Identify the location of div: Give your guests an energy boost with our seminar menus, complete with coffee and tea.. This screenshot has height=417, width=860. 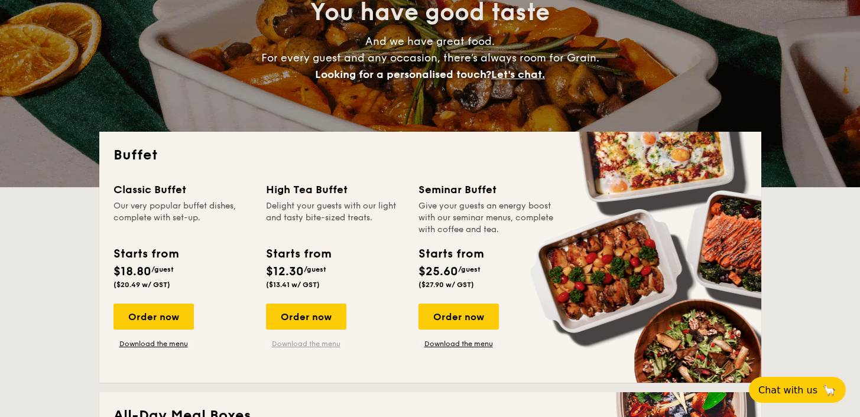
(488, 218).